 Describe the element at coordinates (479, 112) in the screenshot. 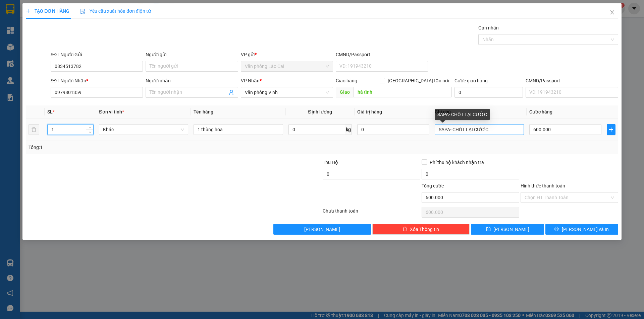

I see `th: Ghi chú` at that location.